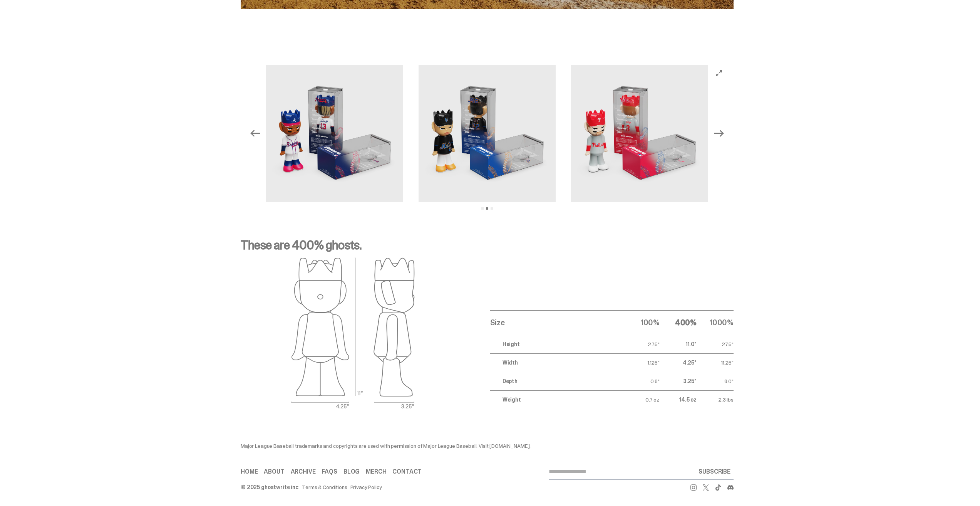  What do you see at coordinates (376, 472) in the screenshot?
I see `a: Merch` at bounding box center [376, 472].